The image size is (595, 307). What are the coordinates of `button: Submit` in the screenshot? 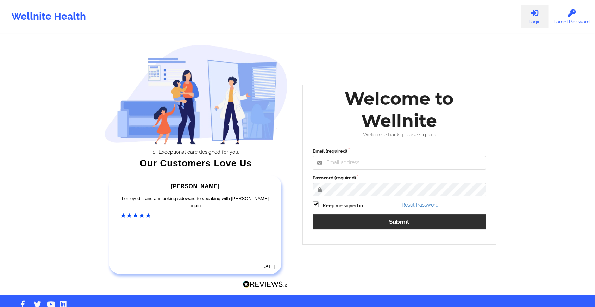 It's located at (399, 221).